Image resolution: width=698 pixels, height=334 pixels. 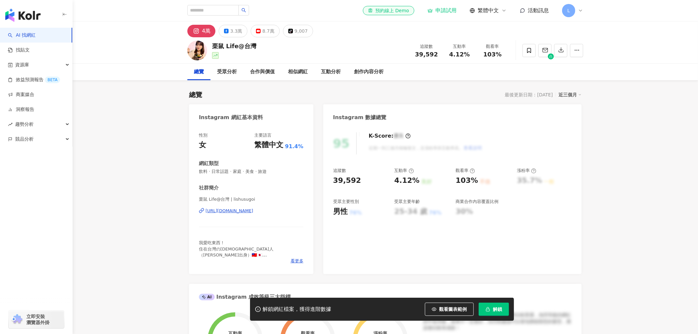 What do you see at coordinates (538, 10) in the screenshot?
I see `span: 活動訊息` at bounding box center [538, 10].